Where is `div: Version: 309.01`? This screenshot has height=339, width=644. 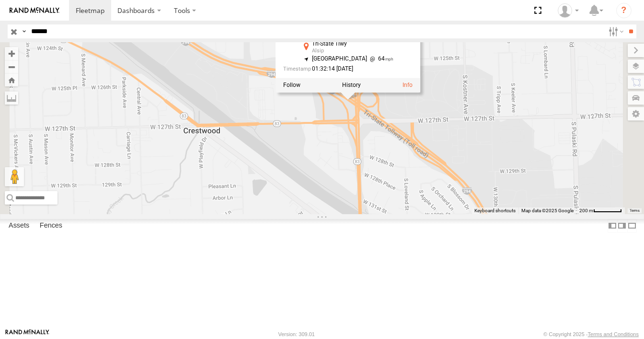 div: Version: 309.01 is located at coordinates (297, 334).